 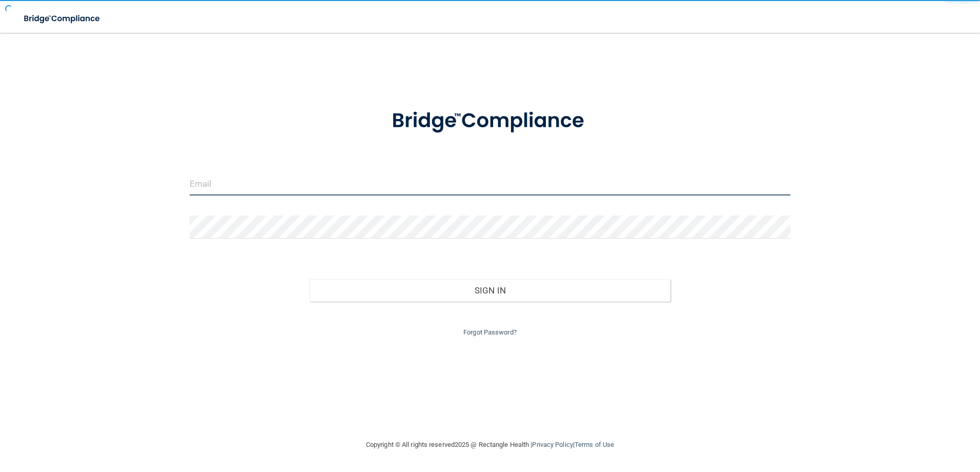 I want to click on a: Privacy Policy, so click(x=552, y=444).